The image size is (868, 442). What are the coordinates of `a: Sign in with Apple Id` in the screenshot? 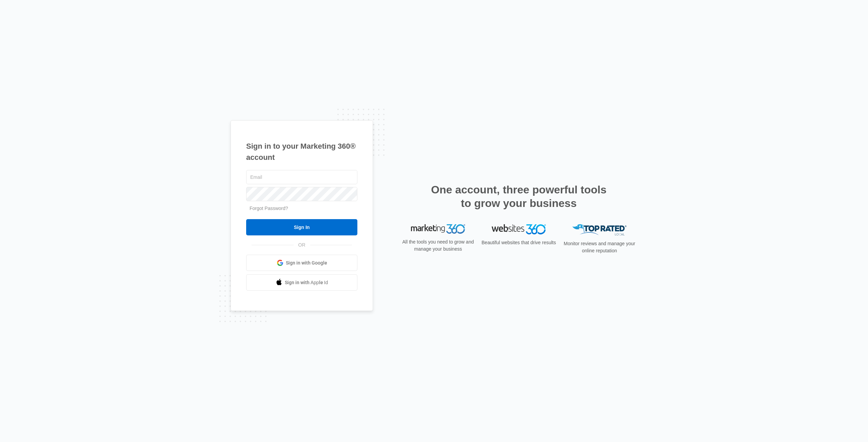 It's located at (302, 283).